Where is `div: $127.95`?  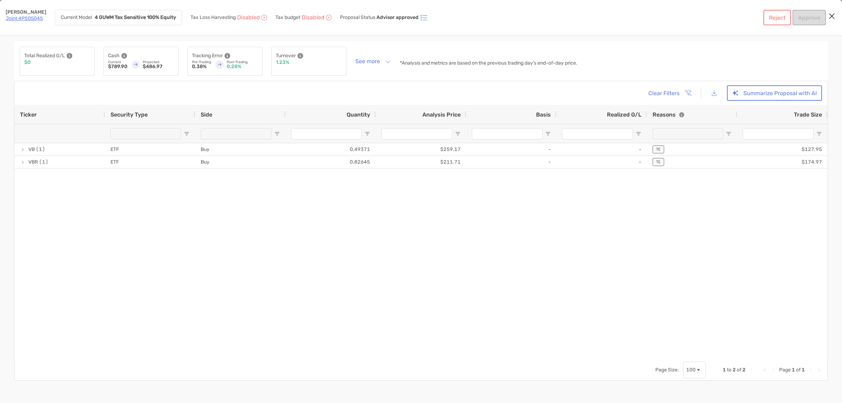
div: $127.95 is located at coordinates (783, 149).